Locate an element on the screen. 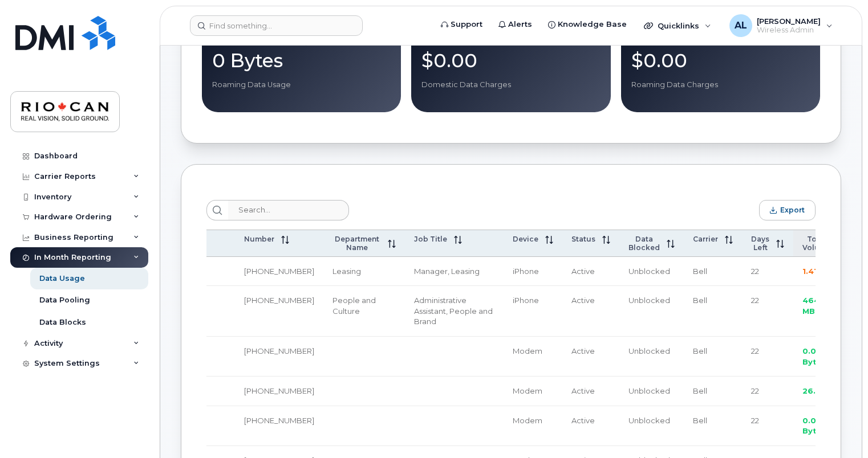 The height and width of the screenshot is (458, 868). td: People and Culture is located at coordinates (364, 311).